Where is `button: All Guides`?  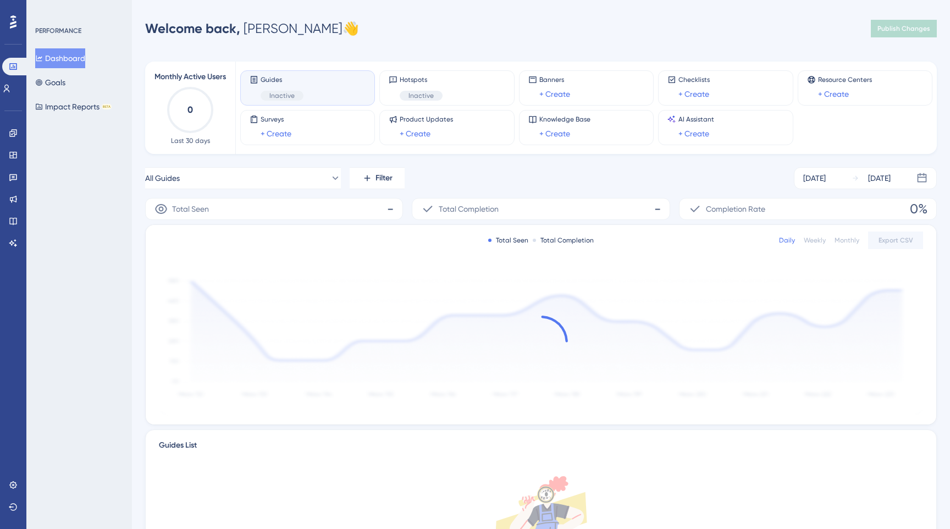
button: All Guides is located at coordinates (243, 178).